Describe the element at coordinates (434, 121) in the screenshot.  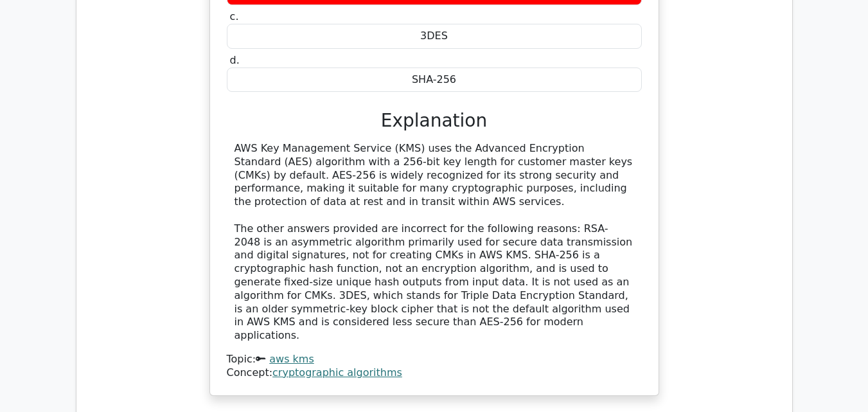
I see `h3: Explanation` at that location.